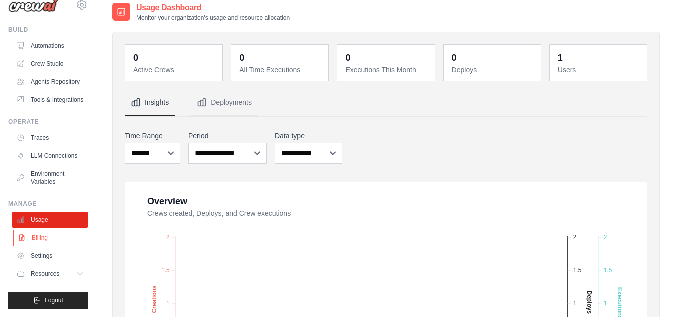  Describe the element at coordinates (50, 178) in the screenshot. I see `a: Environment Variables` at that location.